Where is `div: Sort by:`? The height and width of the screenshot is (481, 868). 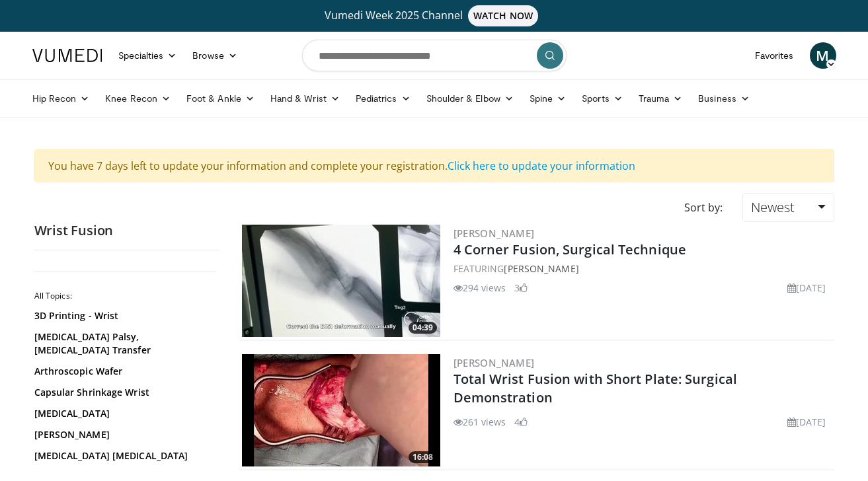
div: Sort by: is located at coordinates (703, 208).